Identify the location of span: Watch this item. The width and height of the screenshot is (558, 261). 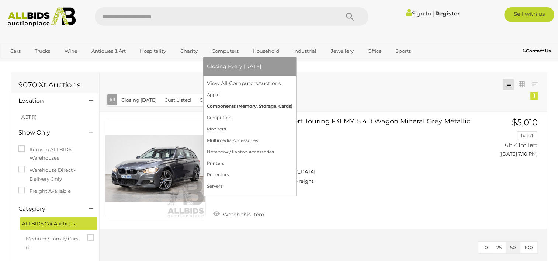
(243, 215).